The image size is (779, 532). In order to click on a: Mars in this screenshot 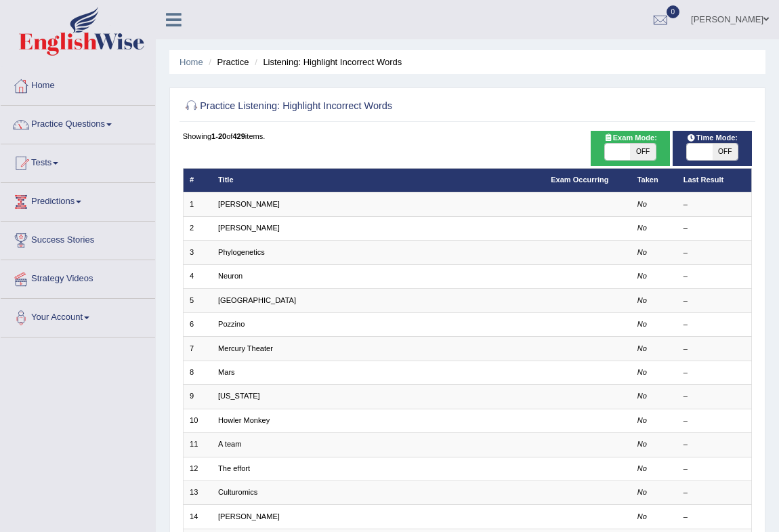, I will do `click(226, 372)`.